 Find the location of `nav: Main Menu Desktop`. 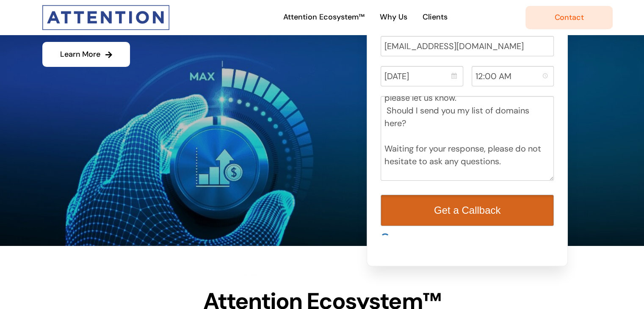

nav: Main Menu Desktop is located at coordinates (365, 18).